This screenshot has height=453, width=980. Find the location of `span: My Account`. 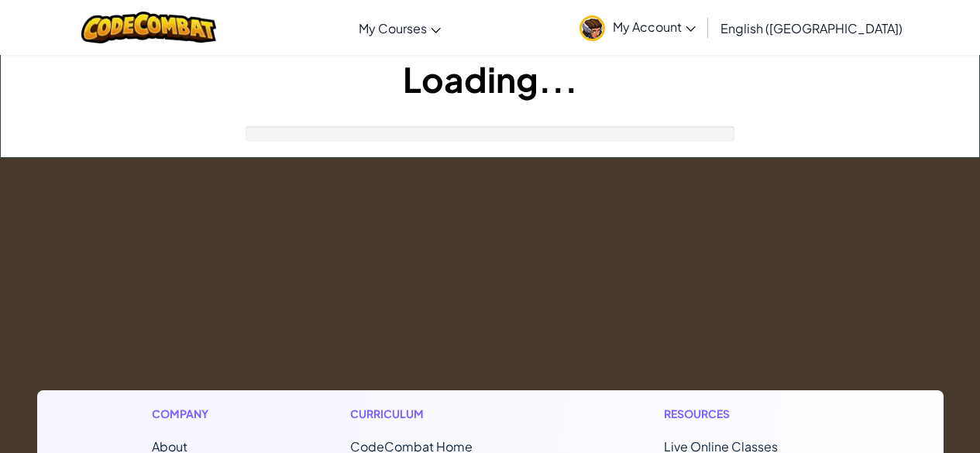

span: My Account is located at coordinates (654, 26).